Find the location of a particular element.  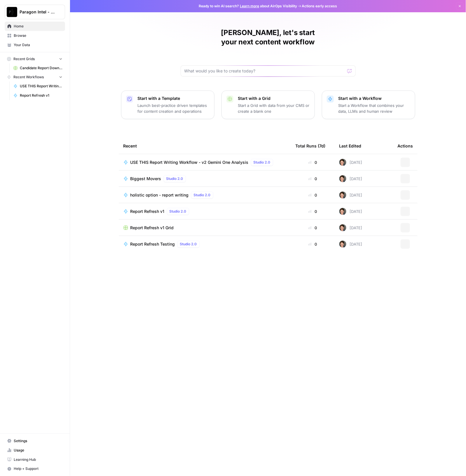

span: Learning Hub is located at coordinates (38, 459).